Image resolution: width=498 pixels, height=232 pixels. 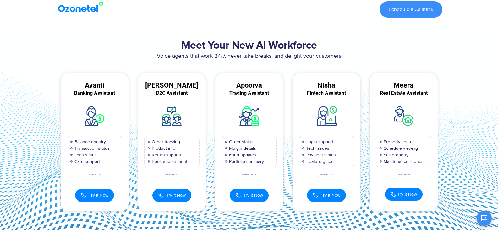 I want to click on span: Payment status, so click(x=320, y=155).